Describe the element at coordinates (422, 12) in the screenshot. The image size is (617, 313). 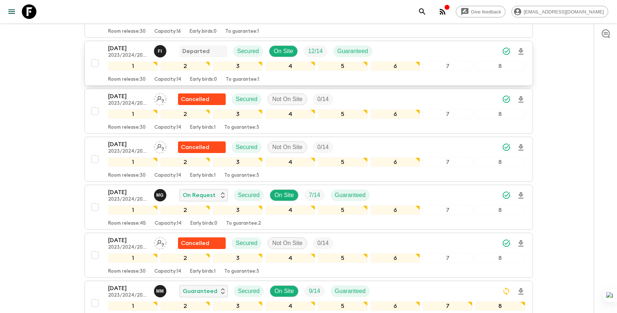
I see `button: search adventures` at that location.